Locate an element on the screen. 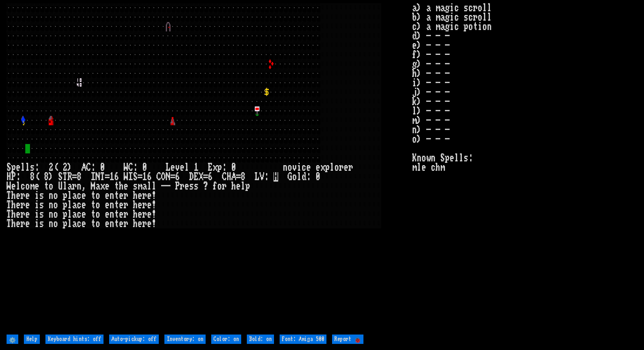 The width and height of the screenshot is (644, 350). input: Report 🐞 is located at coordinates (347, 339).